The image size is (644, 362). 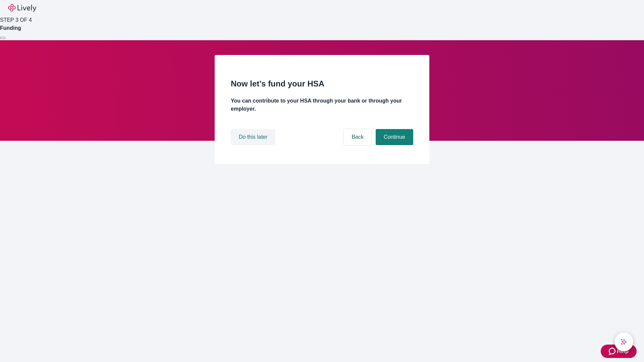 What do you see at coordinates (357, 137) in the screenshot?
I see `button: Back` at bounding box center [357, 137].